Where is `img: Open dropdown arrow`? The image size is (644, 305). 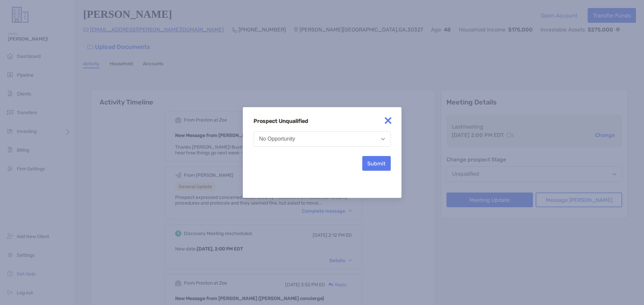 img: Open dropdown arrow is located at coordinates (383, 139).